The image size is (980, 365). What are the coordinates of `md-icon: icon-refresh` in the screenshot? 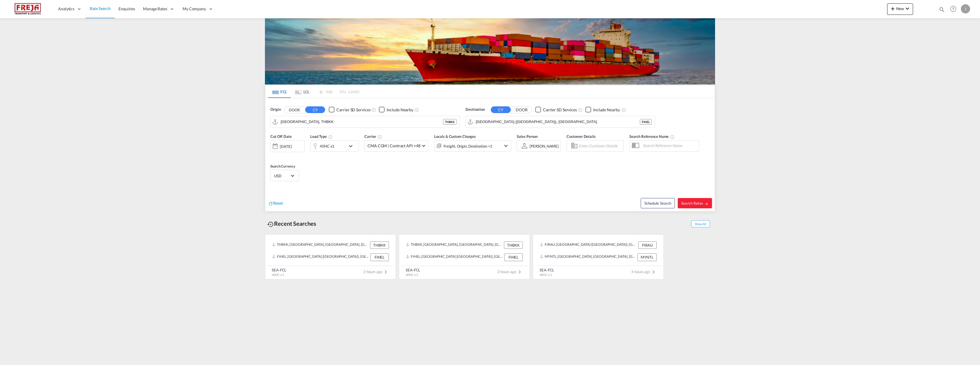 It's located at (271, 203).